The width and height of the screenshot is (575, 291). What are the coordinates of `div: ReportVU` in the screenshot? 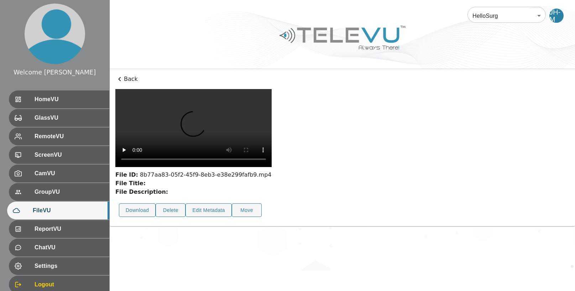 It's located at (59, 229).